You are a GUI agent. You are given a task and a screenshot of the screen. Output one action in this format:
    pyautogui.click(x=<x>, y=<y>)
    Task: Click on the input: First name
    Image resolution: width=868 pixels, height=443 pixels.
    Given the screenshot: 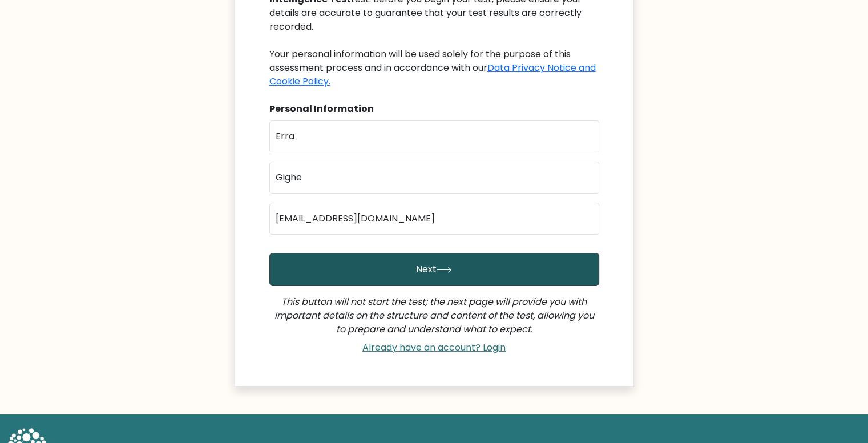 What is the action you would take?
    pyautogui.click(x=434, y=137)
    